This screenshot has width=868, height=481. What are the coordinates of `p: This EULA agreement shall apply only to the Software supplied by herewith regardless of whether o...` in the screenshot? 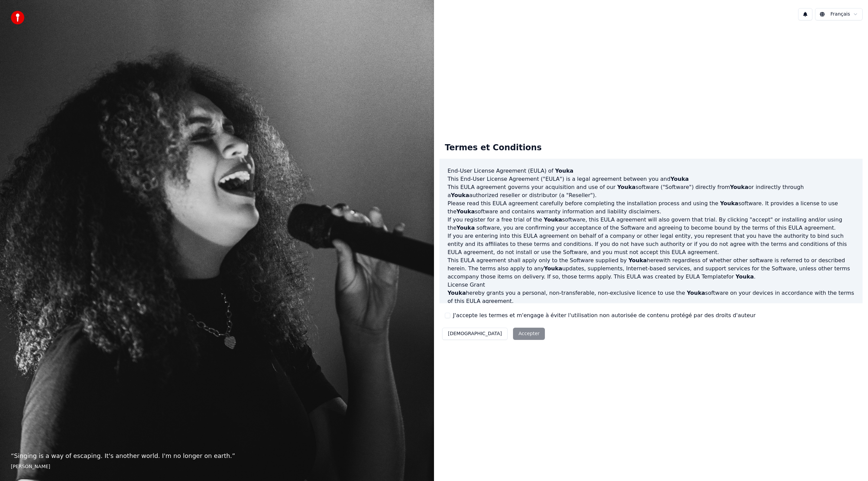 It's located at (651, 269).